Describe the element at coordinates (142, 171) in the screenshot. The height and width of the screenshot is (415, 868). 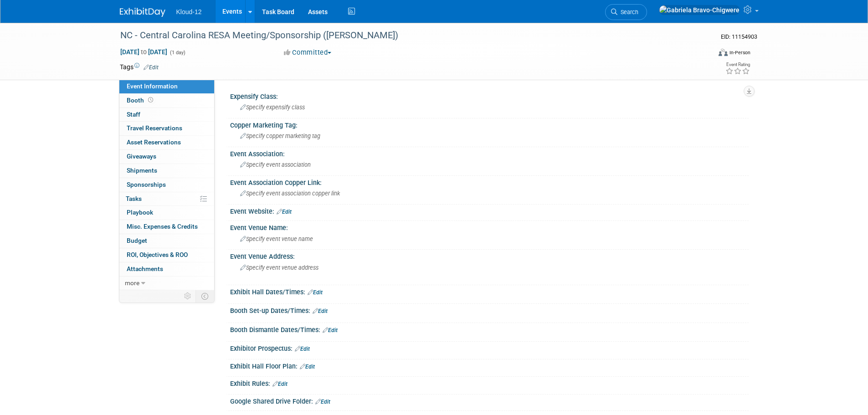
I see `span: Shipments` at that location.